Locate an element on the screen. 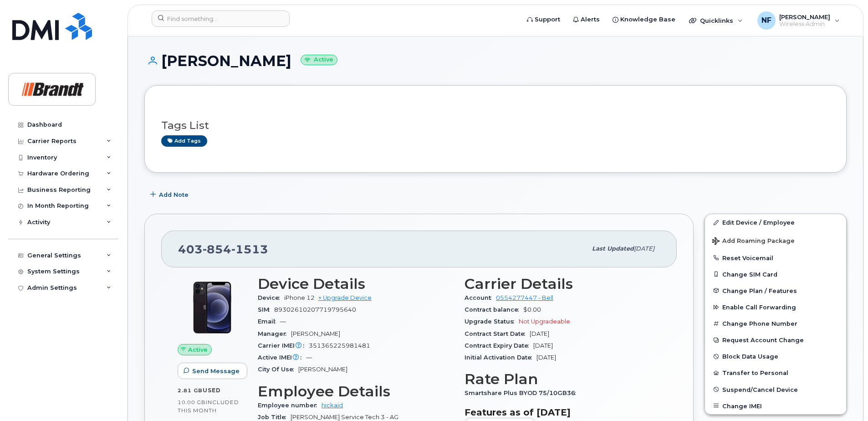  span: Job Title is located at coordinates (274, 417).